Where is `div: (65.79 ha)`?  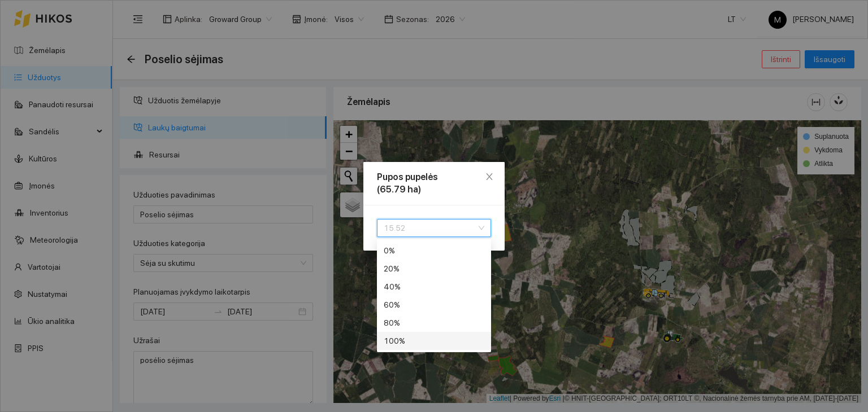 div: (65.79 ha) is located at coordinates (434, 190).